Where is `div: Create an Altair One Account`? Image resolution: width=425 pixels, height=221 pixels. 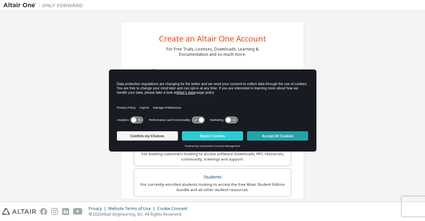
div: Create an Altair One Account is located at coordinates (213, 39).